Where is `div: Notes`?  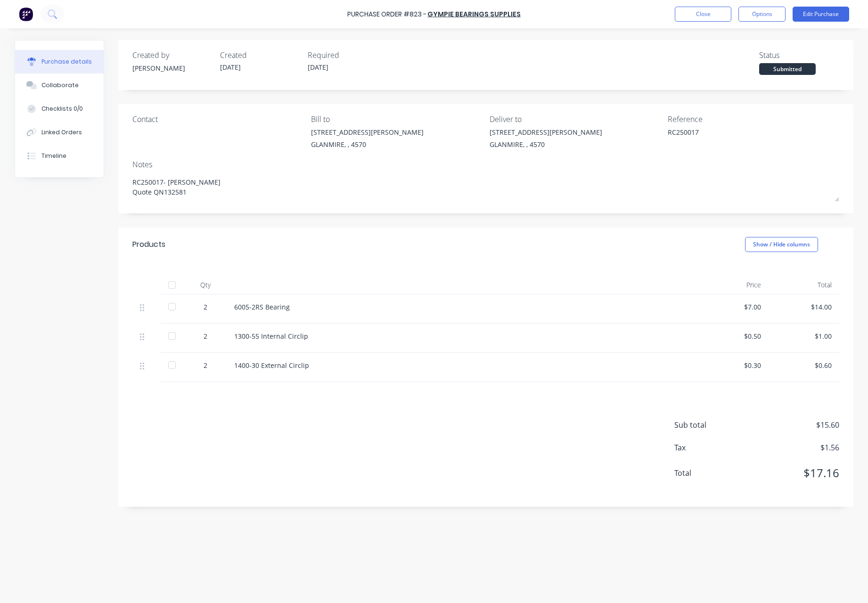 div: Notes is located at coordinates (486, 164).